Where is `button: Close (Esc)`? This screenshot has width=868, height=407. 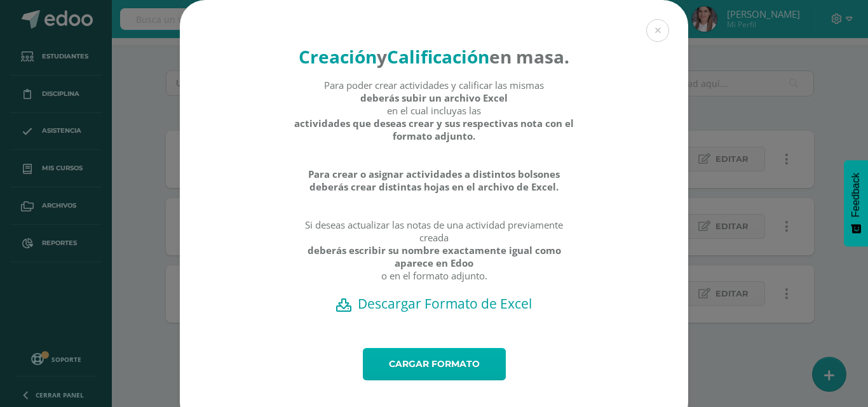
button: Close (Esc) is located at coordinates (658, 31).